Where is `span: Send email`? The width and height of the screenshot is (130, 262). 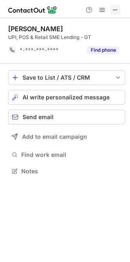 span: Send email is located at coordinates (38, 117).